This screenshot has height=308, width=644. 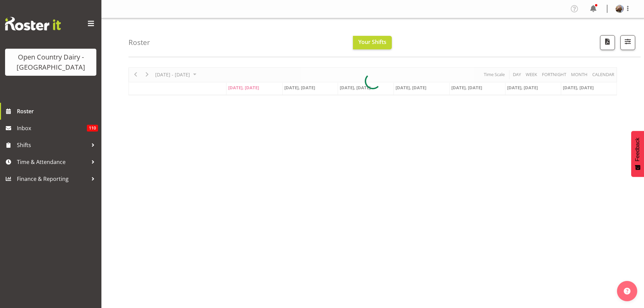 What do you see at coordinates (52, 162) in the screenshot?
I see `span: Time & Attendance` at bounding box center [52, 162].